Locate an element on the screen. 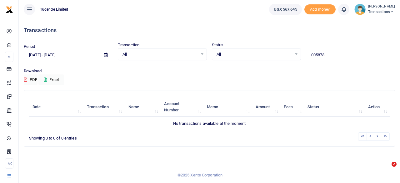  label: Transaction is located at coordinates (129, 45).